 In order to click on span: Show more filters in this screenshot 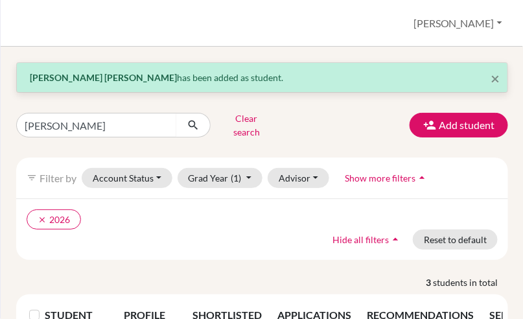, I will do `click(380, 177)`.